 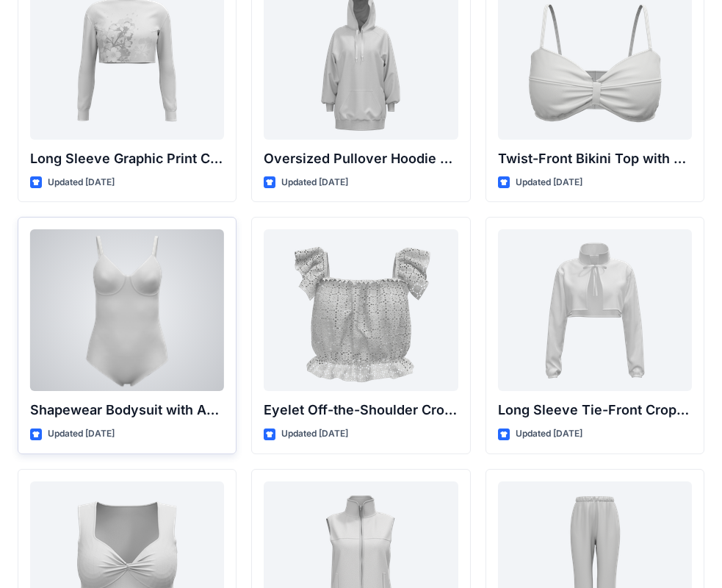 I want to click on a: Long Sleeve Tie-Front Cropped Shrug, so click(x=595, y=310).